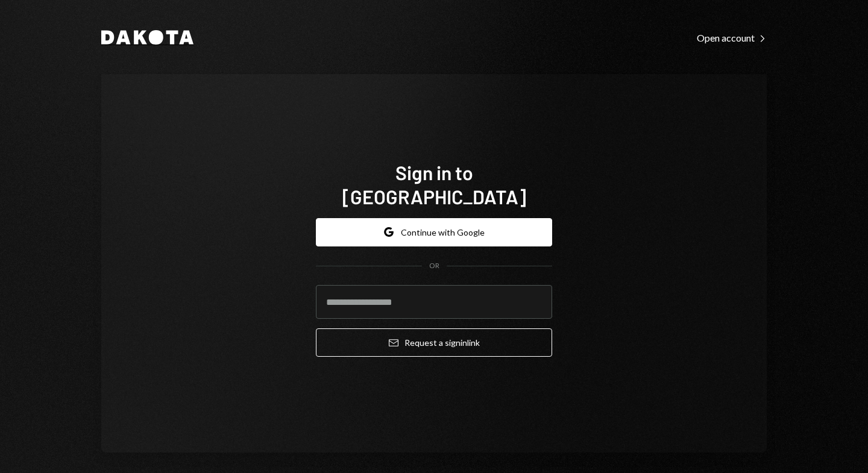  I want to click on div: OR, so click(434, 266).